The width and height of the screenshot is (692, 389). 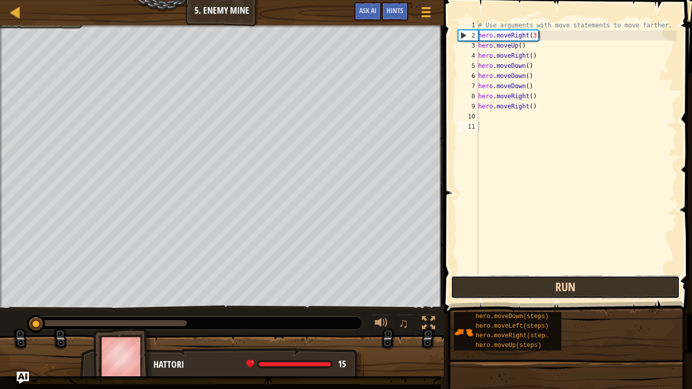 What do you see at coordinates (296, 364) in the screenshot?
I see `div: health: 14.6 / 14.6` at bounding box center [296, 364].